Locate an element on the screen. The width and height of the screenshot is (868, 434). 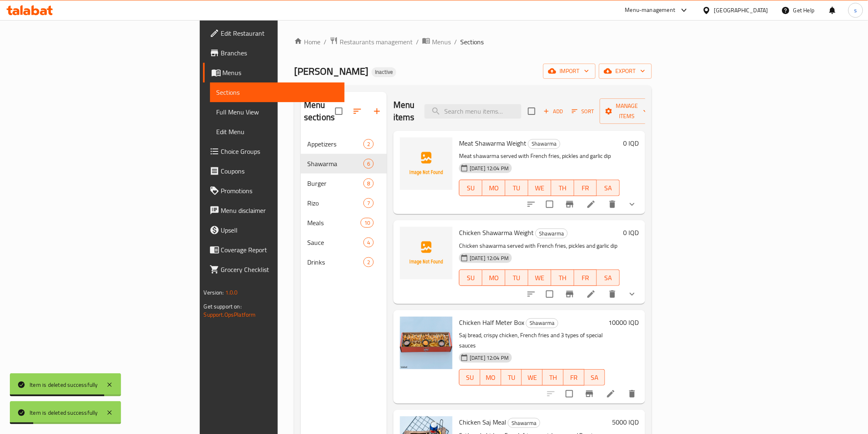
span: Menu disclaimer is located at coordinates (280, 210).